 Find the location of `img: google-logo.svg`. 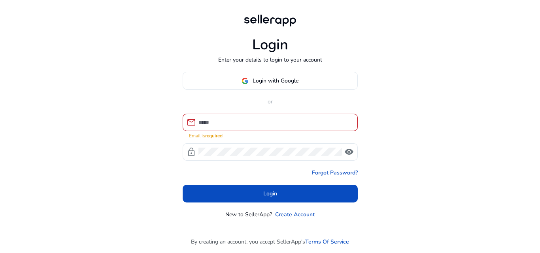

img: google-logo.svg is located at coordinates (245, 81).